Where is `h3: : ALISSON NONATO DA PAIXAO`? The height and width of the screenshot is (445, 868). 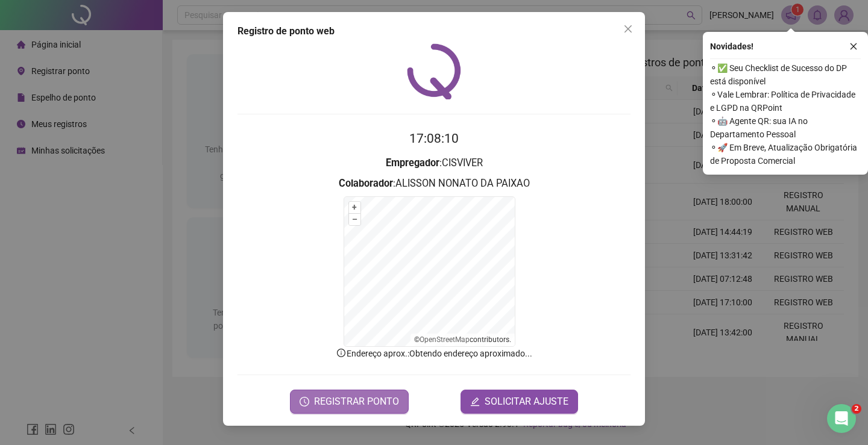 h3: : ALISSON NONATO DA PAIXAO is located at coordinates (434, 184).